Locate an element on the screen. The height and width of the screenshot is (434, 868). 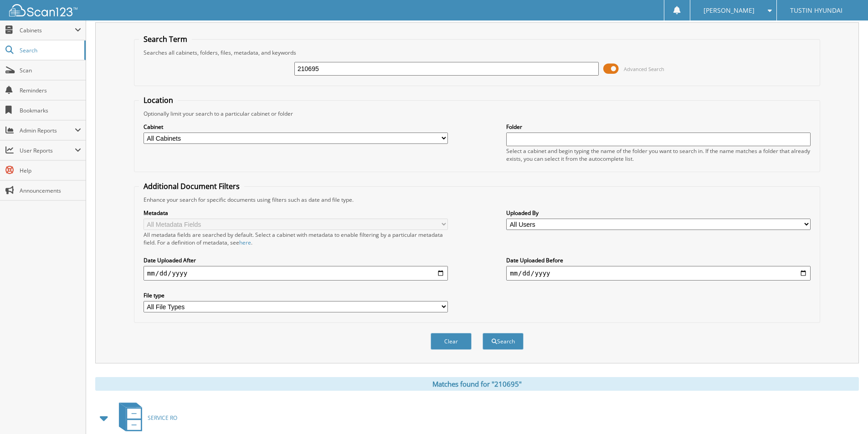
div: Searches all cabinets, folders, files, metadata, and keywords is located at coordinates (477, 53).